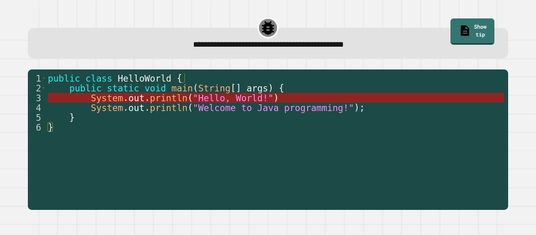 This screenshot has width=536, height=235. What do you see at coordinates (37, 107) in the screenshot?
I see `div: 4` at bounding box center [37, 107].